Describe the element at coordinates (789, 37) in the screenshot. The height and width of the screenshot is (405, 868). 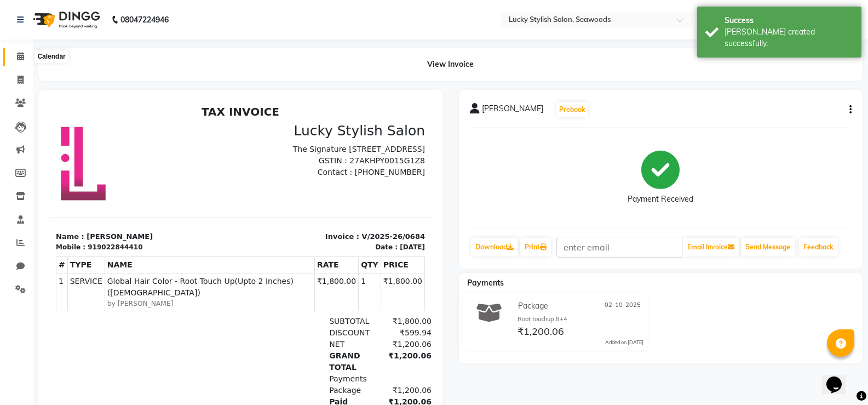
I see `div: Bill created successfully.` at that location.